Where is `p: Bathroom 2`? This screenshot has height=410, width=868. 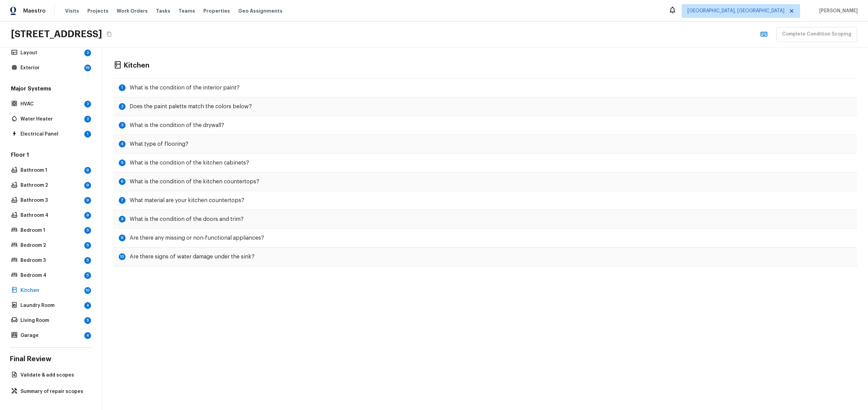 p: Bathroom 2 is located at coordinates (51, 185).